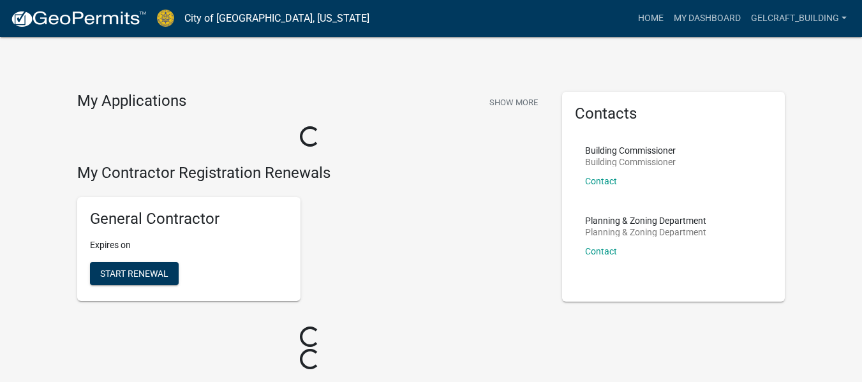  I want to click on h5: General Contractor, so click(189, 219).